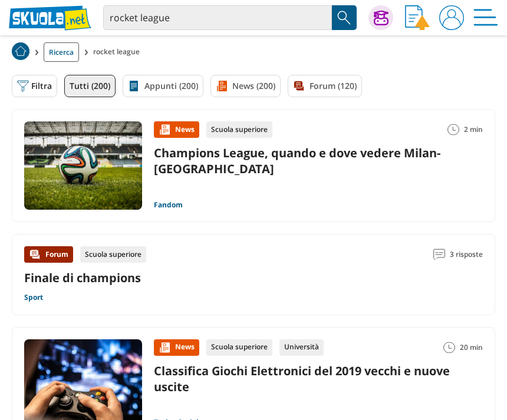  I want to click on img: Filtra filtri mobile, so click(23, 86).